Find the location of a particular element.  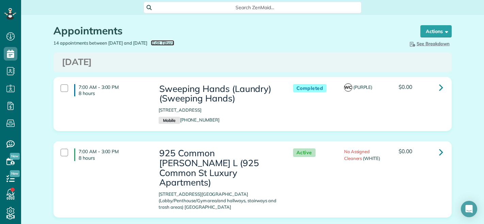

span: See Breakdown is located at coordinates (429, 44).